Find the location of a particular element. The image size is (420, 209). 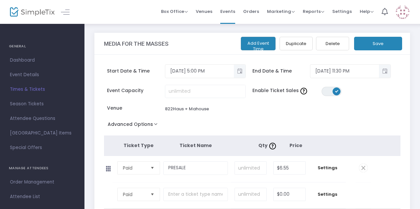

div: 822Haus + Mahouse is located at coordinates (187, 109).